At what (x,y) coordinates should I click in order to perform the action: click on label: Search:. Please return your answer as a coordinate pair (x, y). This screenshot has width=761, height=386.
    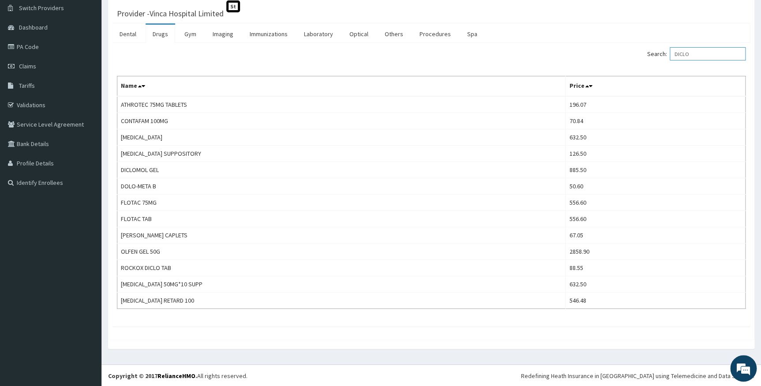
    Looking at the image, I should click on (696, 54).